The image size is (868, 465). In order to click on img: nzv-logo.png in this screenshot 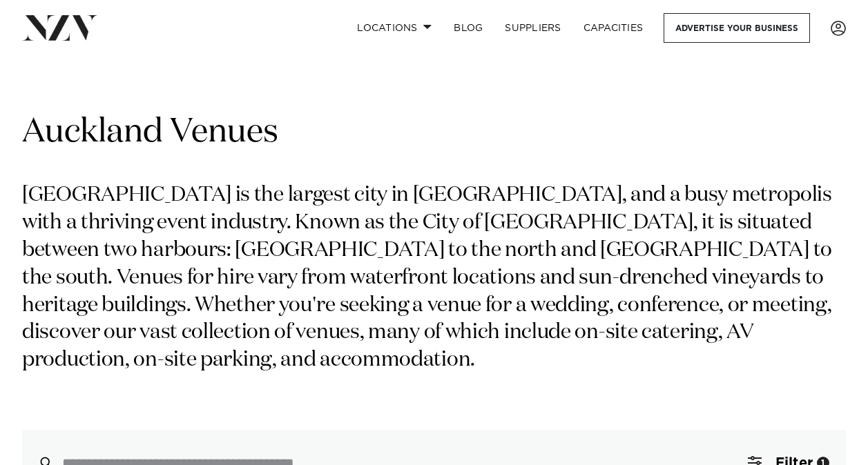, I will do `click(59, 27)`.